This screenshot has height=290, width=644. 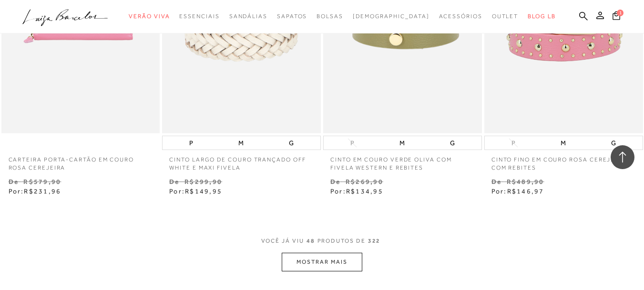 I want to click on small: R$489,90, so click(x=526, y=182).